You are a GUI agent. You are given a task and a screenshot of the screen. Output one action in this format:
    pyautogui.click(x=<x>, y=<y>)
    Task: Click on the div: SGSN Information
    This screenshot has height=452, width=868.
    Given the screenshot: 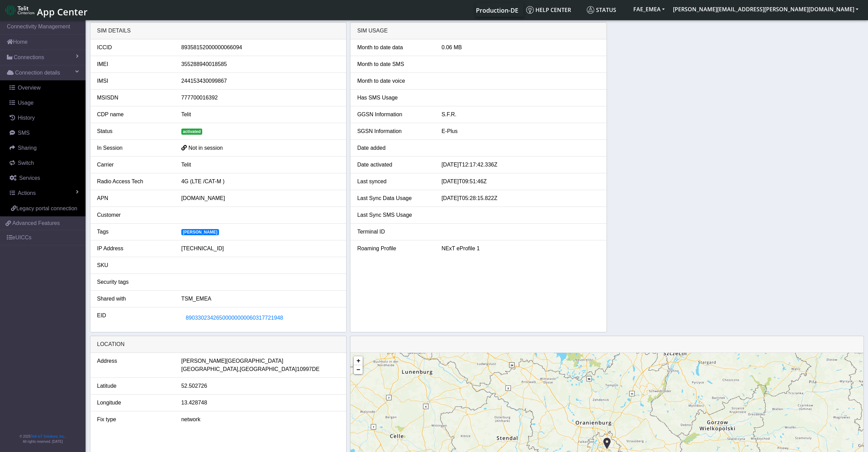 What is the action you would take?
    pyautogui.click(x=394, y=131)
    